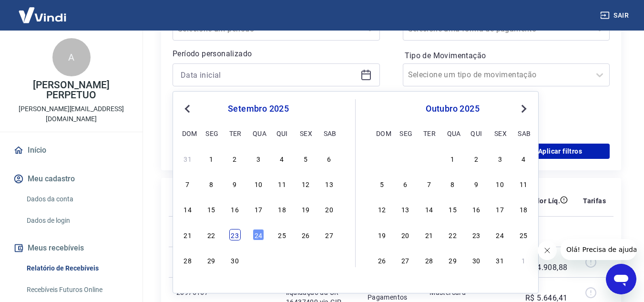 The width and height of the screenshot is (644, 302). What do you see at coordinates (405, 234) in the screenshot?
I see `div: Choose segunda-feira, 20 de outubro de 2025` at bounding box center [405, 234].